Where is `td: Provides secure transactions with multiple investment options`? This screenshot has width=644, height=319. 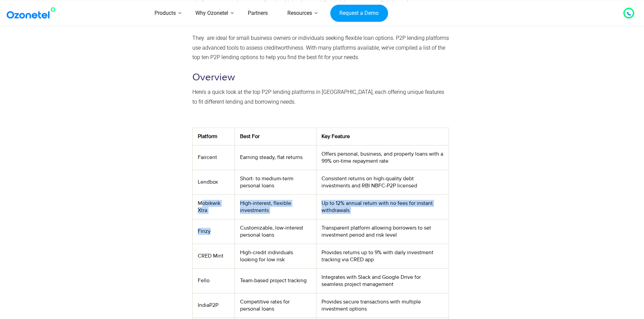
td: Provides secure transactions with multiple investment options is located at coordinates (382, 305).